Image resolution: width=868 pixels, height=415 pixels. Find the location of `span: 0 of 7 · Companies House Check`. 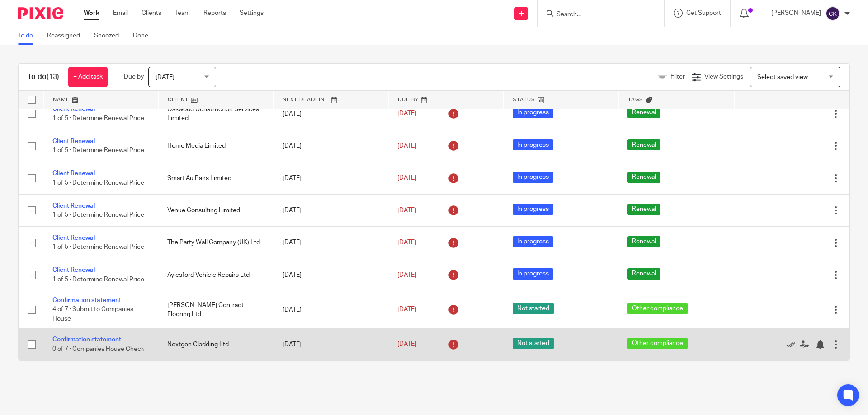

span: 0 of 7 · Companies House Check is located at coordinates (98, 349).